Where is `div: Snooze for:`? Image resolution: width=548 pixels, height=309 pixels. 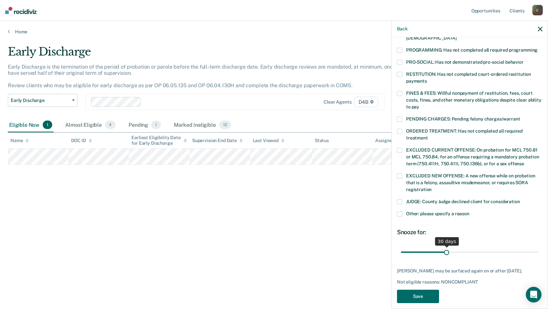
div: Snooze for: is located at coordinates (470, 232).